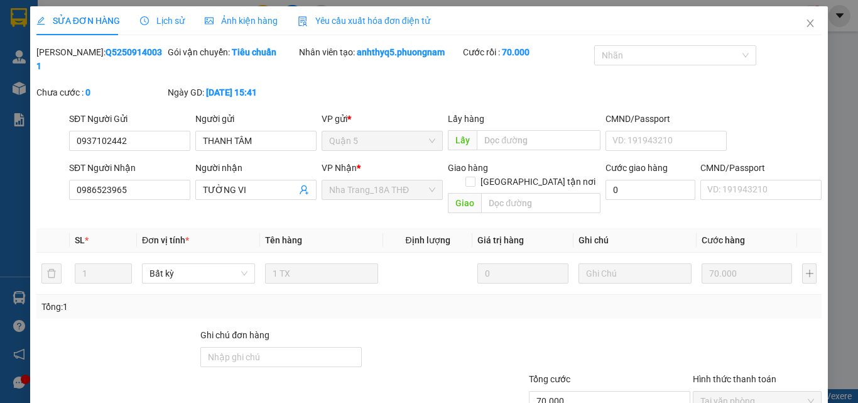 This screenshot has height=403, width=858. What do you see at coordinates (635, 273) in the screenshot?
I see `input: Ghi Chú` at bounding box center [635, 273].